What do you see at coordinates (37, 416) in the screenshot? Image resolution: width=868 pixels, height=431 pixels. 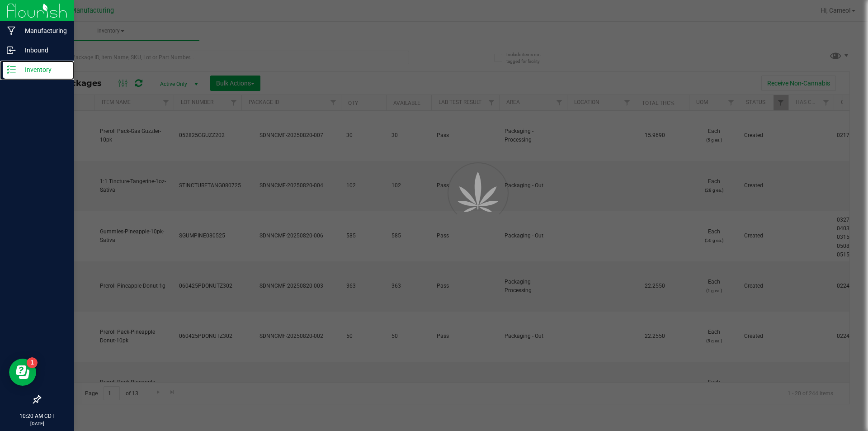 I see `p: 10:20 AM CDT` at bounding box center [37, 416].